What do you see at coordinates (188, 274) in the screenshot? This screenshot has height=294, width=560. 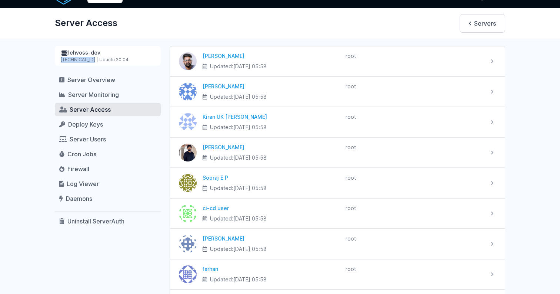 I see `img: farhan` at bounding box center [188, 274].